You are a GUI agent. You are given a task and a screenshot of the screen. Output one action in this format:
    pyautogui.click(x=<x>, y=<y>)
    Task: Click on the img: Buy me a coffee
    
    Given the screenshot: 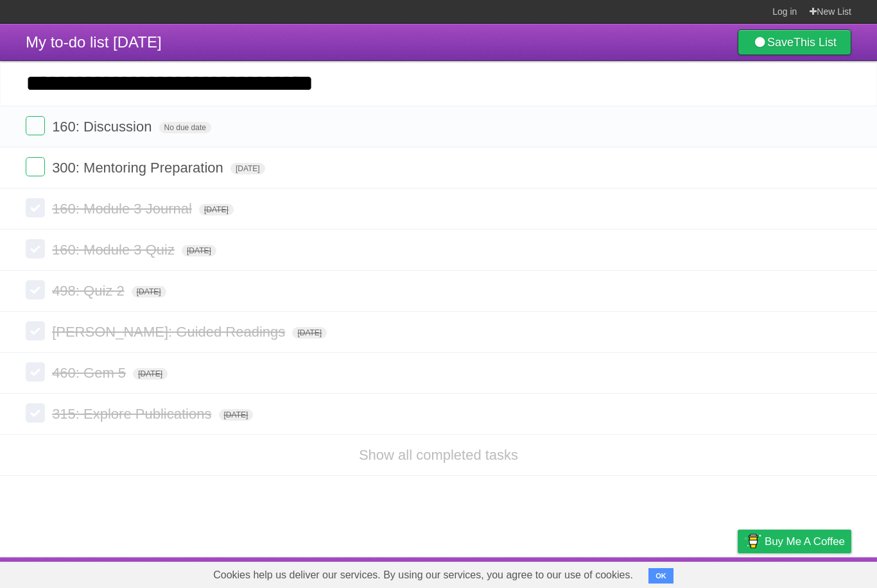 What is the action you would take?
    pyautogui.click(x=753, y=541)
    